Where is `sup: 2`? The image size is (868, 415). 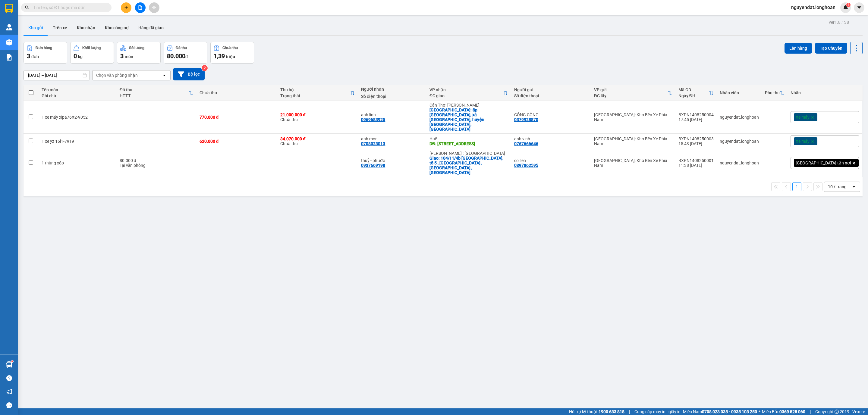
sup: 2 is located at coordinates (205, 68).